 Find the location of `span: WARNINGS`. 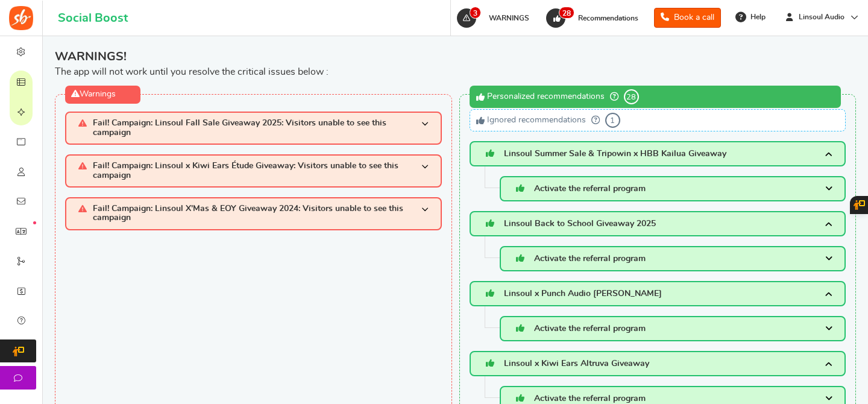

span: WARNINGS is located at coordinates (509, 18).